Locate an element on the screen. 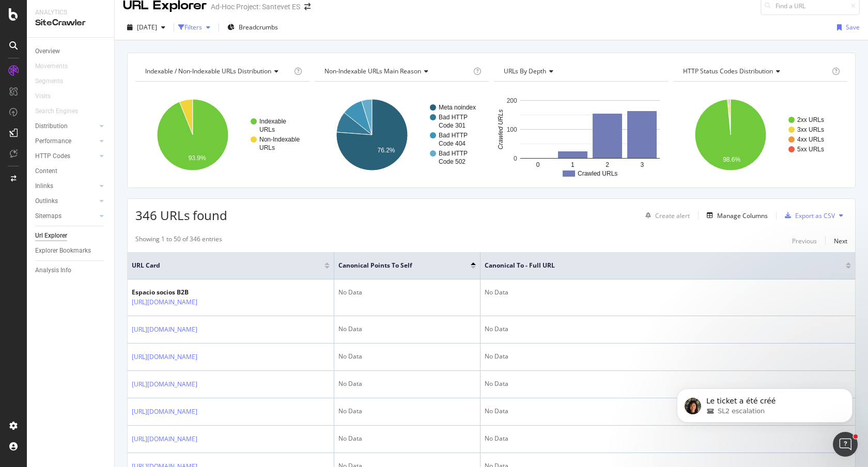 This screenshot has width=868, height=467. text: 98.6% is located at coordinates (731, 160).